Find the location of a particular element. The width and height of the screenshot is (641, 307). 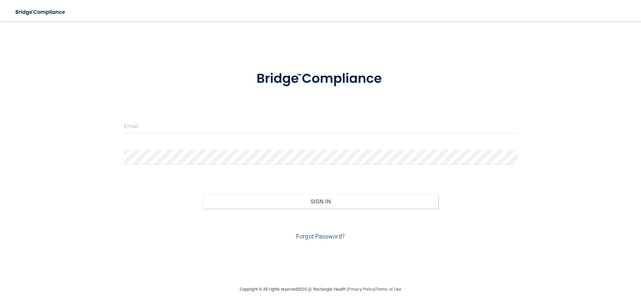

div: Copyright © All rights reserved 2025 @ Rectangle Health | | is located at coordinates (321, 289).